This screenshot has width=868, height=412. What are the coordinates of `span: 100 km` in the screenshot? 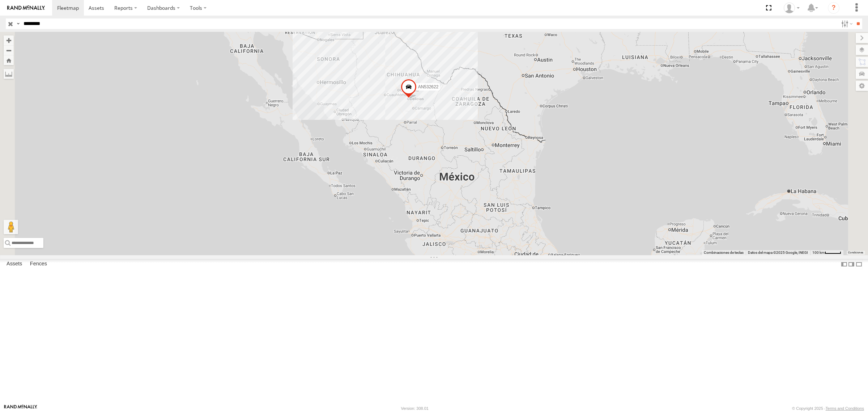 It's located at (818, 253).